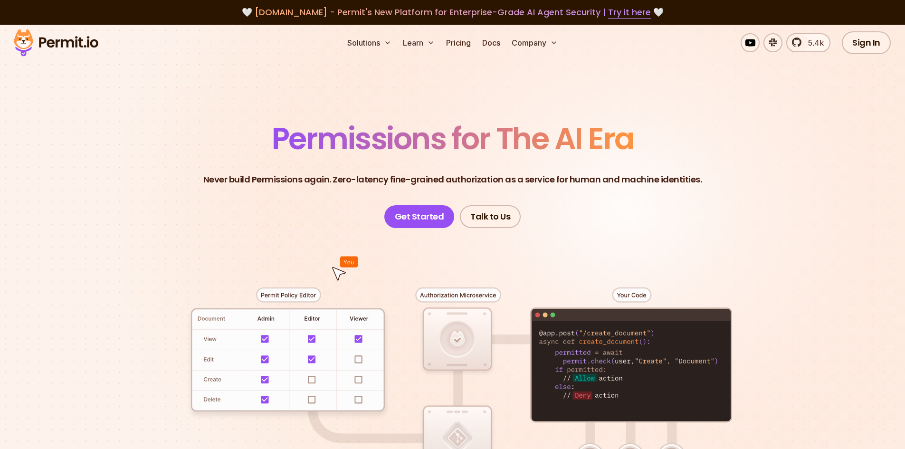  What do you see at coordinates (491, 43) in the screenshot?
I see `a: Docs` at bounding box center [491, 43].